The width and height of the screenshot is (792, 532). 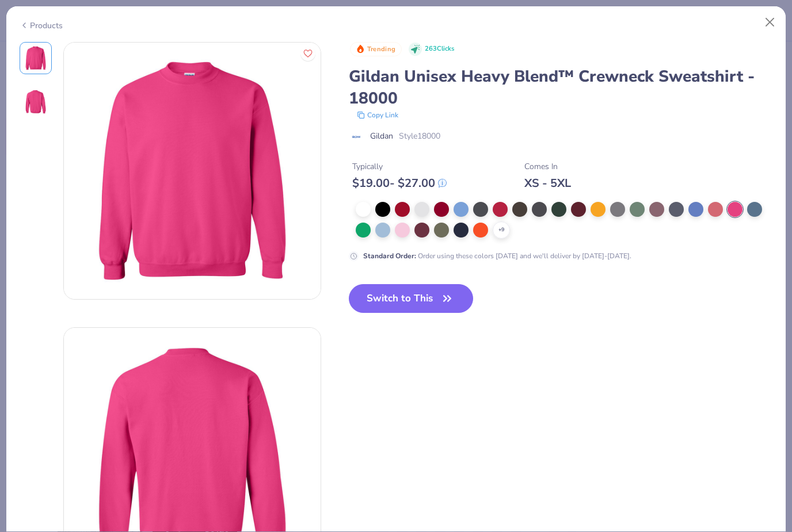 What do you see at coordinates (399, 183) in the screenshot?
I see `div: $ 19.00 - $ 27.00` at bounding box center [399, 183].